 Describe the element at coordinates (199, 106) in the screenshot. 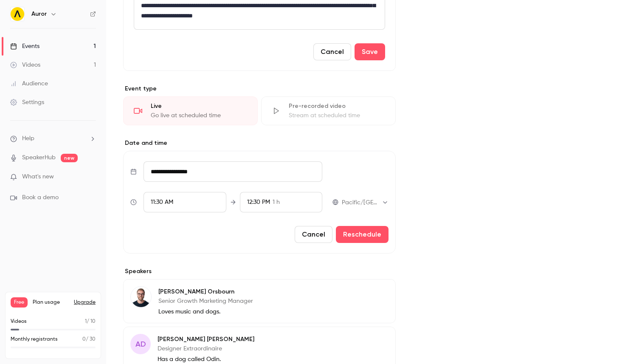

I see `div: Live` at that location.